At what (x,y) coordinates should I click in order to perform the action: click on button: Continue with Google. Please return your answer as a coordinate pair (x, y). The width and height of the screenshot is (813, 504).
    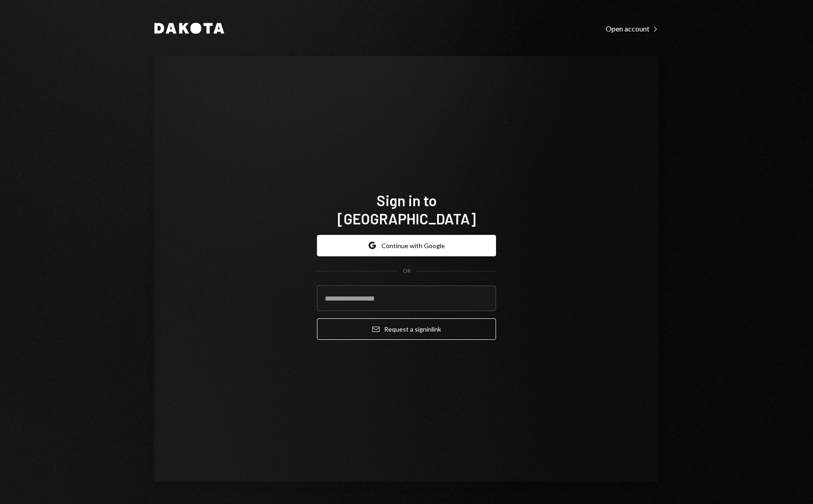
    Looking at the image, I should click on (406, 245).